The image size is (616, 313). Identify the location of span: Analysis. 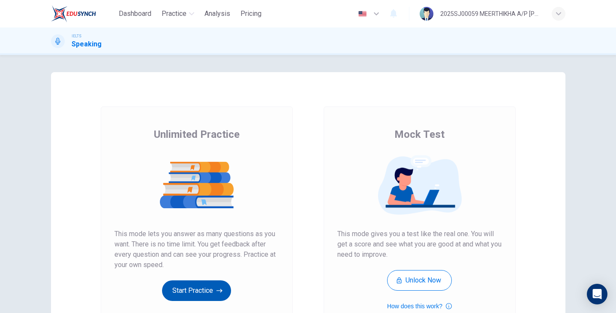
(217, 14).